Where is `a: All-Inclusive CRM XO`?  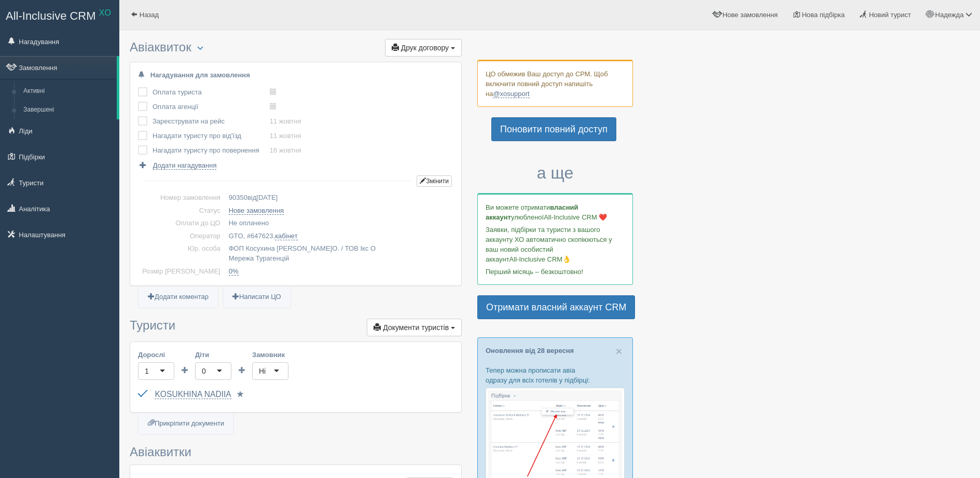 a: All-Inclusive CRM XO is located at coordinates (60, 15).